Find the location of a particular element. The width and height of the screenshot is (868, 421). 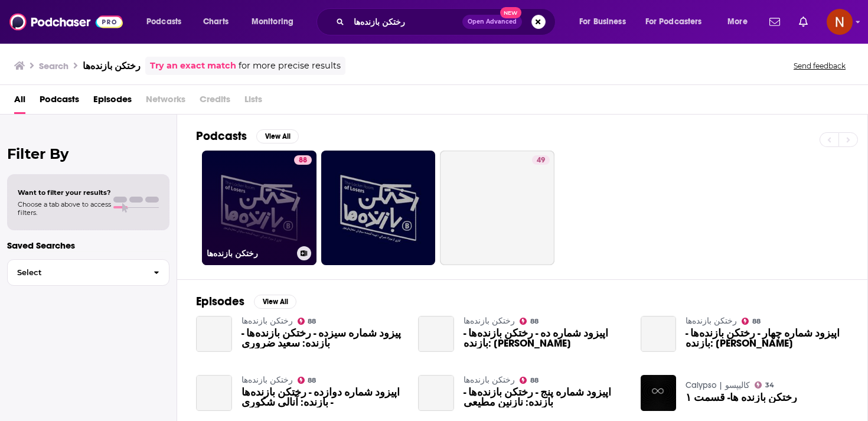

span: Want to filter your results? is located at coordinates (65, 193).